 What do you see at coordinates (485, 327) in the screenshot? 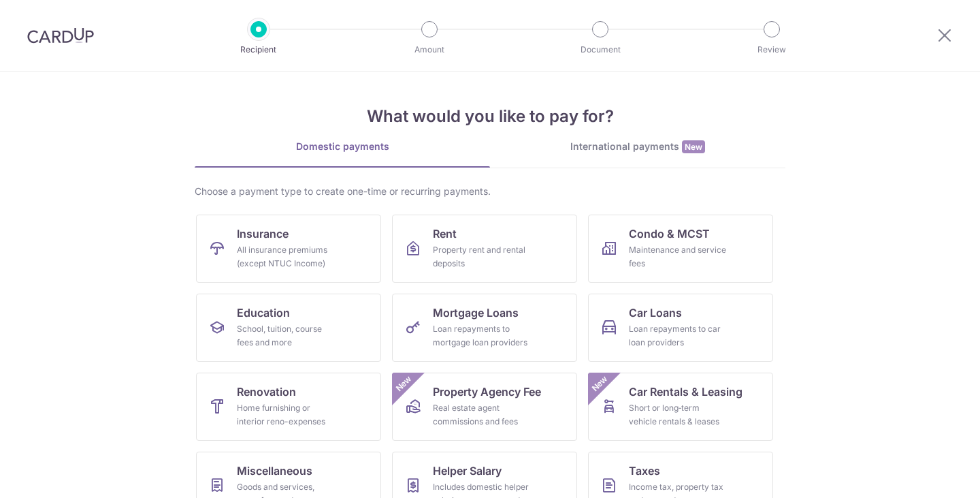
I see `a: Mortgage LoansLoan repayments to mortgage loan providers` at bounding box center [485, 327].